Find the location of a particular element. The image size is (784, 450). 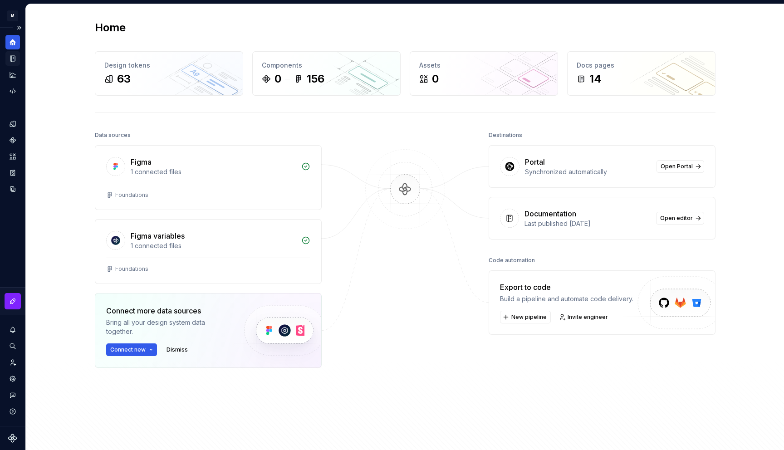

a: Settings is located at coordinates (13, 379).